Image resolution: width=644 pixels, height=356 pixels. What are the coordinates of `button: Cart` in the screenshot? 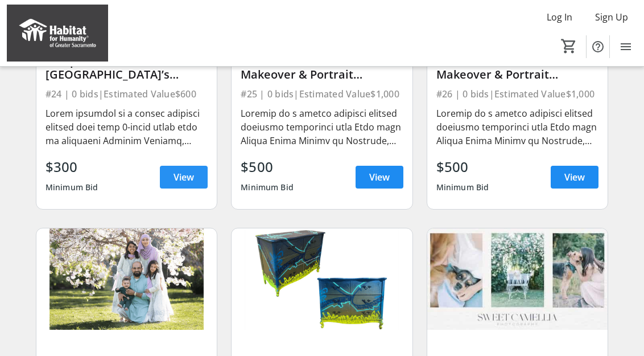 It's located at (569, 46).